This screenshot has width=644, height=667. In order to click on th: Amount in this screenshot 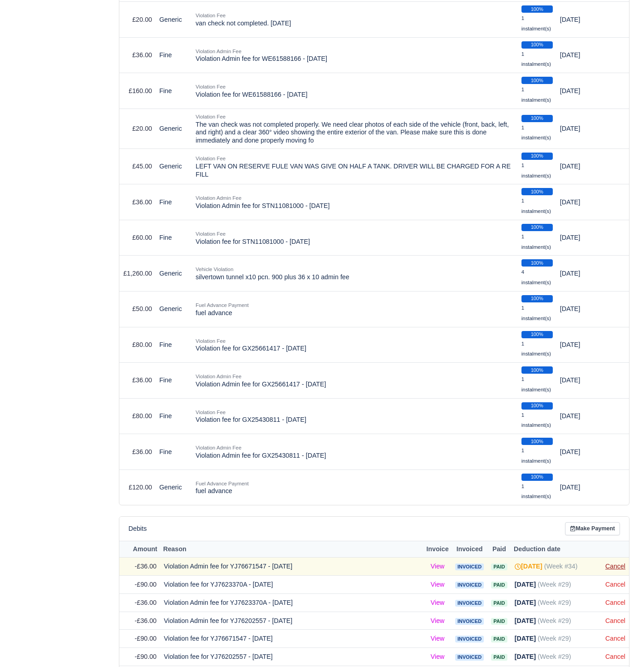, I will do `click(140, 549)`.